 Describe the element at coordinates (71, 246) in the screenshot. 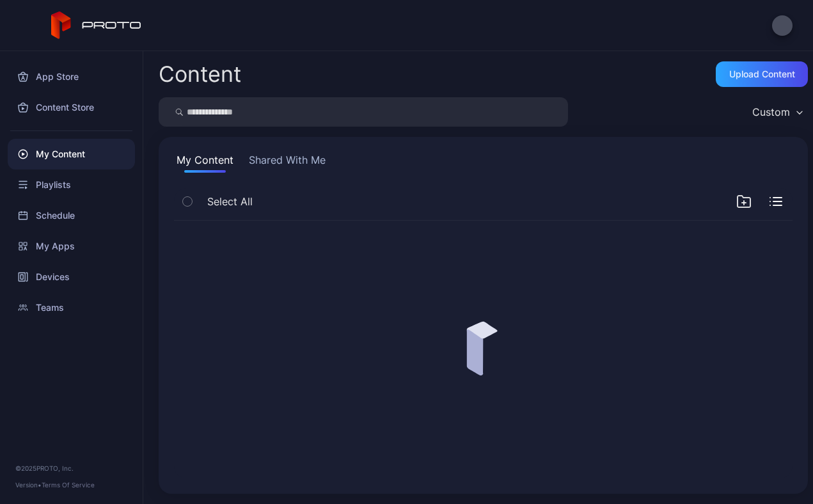

I see `div: My Apps` at that location.